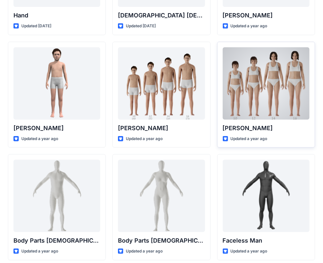  Describe the element at coordinates (266, 83) in the screenshot. I see `a: Brenda` at that location.